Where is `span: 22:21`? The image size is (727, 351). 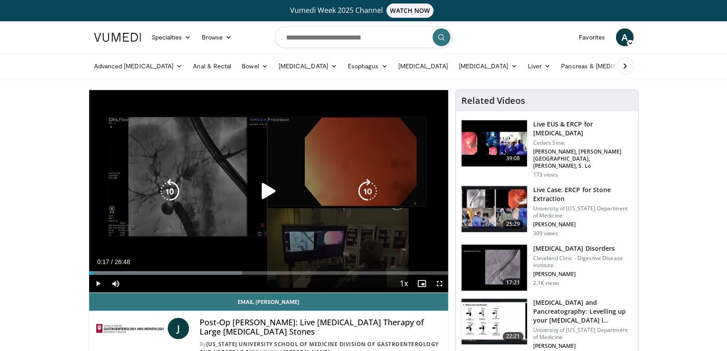
span: 22:21 is located at coordinates (513, 336).